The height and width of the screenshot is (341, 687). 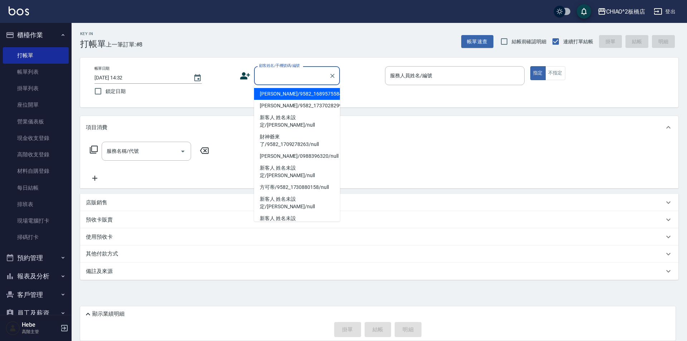 What do you see at coordinates (183, 151) in the screenshot?
I see `button: Open` at bounding box center [183, 151].